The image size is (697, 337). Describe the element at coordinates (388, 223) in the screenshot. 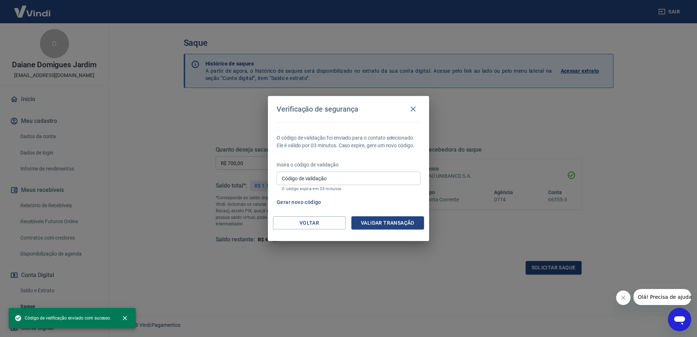

I see `button: Validar transação` at that location.